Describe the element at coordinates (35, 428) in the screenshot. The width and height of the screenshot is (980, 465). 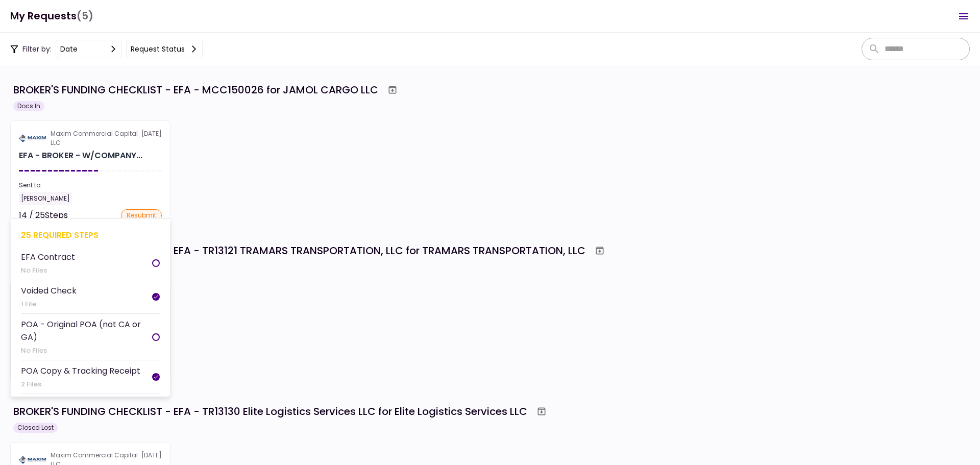
I see `div: Closed Lost` at that location.